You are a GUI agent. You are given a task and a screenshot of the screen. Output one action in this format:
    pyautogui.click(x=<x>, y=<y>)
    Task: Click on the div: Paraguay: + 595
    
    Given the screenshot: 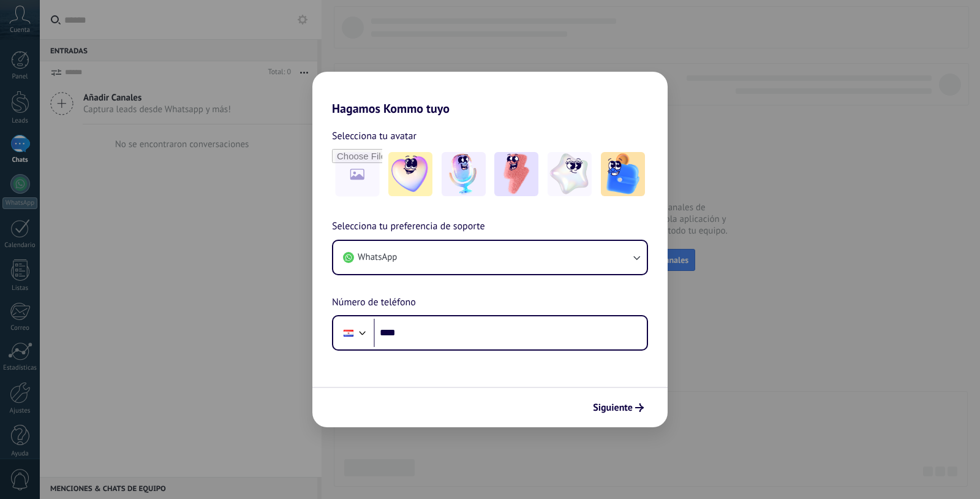 What is the action you would take?
    pyautogui.click(x=349, y=333)
    